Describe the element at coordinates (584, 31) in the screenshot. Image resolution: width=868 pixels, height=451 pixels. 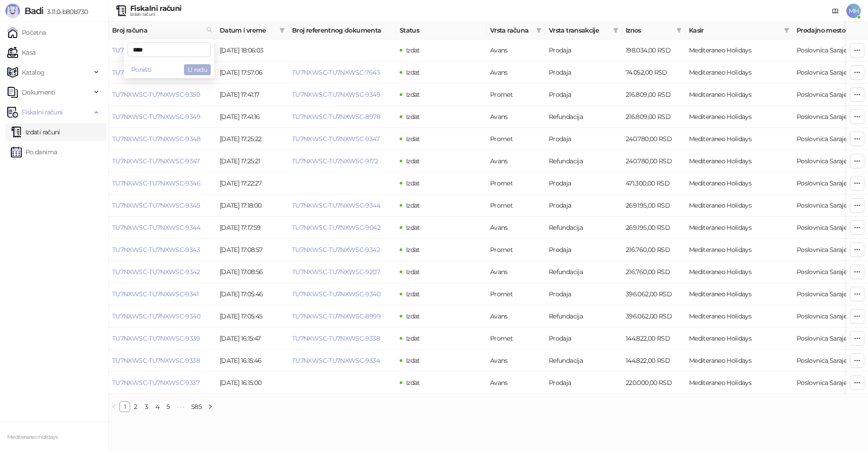
I see `th: Vrsta transakcije` at that location.